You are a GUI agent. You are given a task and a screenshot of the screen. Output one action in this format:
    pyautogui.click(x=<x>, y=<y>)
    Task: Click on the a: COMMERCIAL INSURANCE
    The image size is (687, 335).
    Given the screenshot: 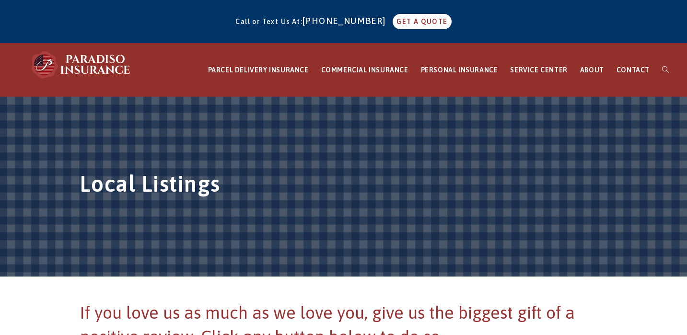 What is the action you would take?
    pyautogui.click(x=365, y=70)
    